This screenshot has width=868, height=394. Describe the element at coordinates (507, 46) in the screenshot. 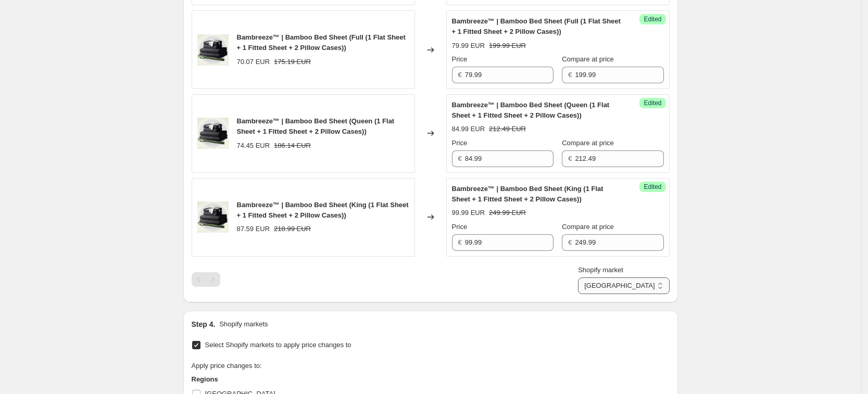

I see `strike: 199.99 EUR` at that location.